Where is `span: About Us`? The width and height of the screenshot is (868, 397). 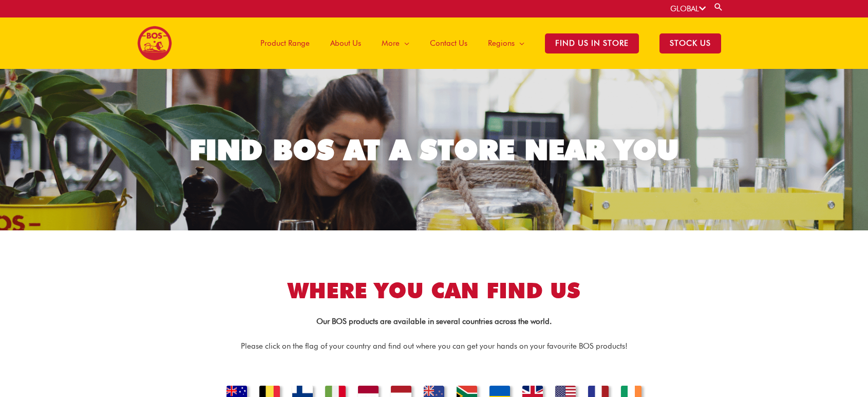 span: About Us is located at coordinates (346, 43).